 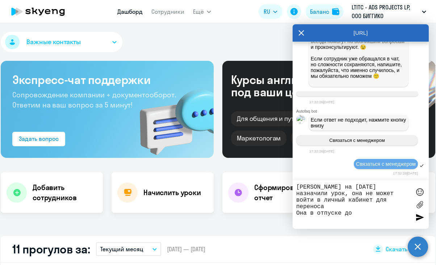 I want to click on p: LTITC - ADS PROJECTS LP, ООО БИГГИКО, so click(x=385, y=12).